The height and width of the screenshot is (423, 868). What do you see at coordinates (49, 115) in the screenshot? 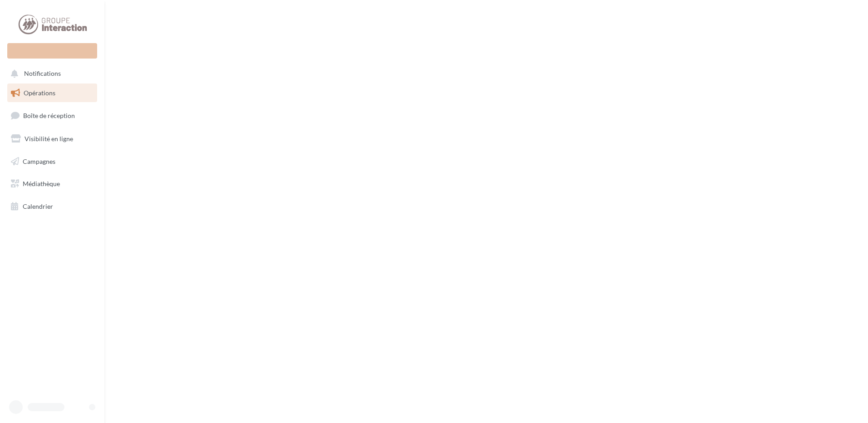
I see `span: Boîte de réception` at bounding box center [49, 115].